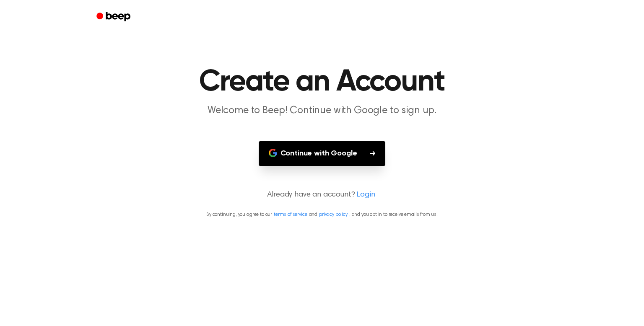 This screenshot has height=326, width=644. Describe the element at coordinates (114, 17) in the screenshot. I see `a: Beep` at that location.